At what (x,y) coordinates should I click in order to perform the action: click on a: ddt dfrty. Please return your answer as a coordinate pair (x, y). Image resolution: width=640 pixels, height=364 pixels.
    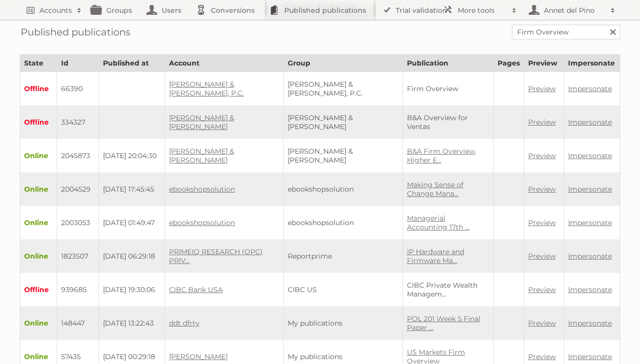
    Looking at the image, I should click on (184, 323).